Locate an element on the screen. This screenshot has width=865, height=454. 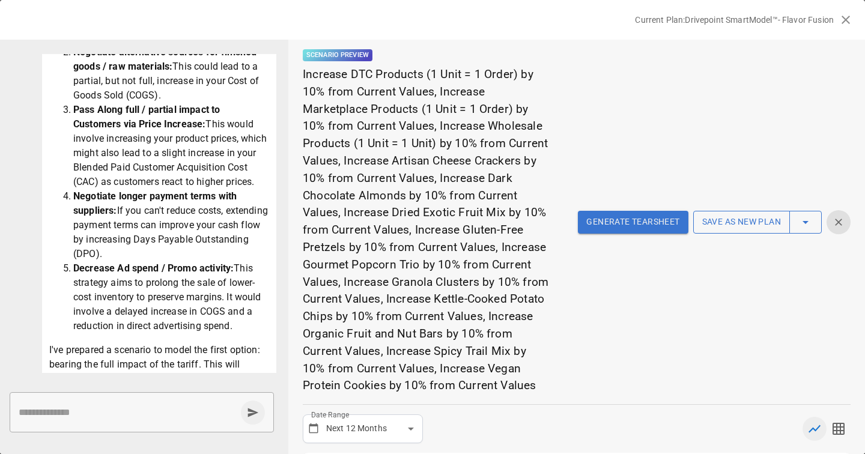
p: Current Plan: Drivepoint SmartModel™- Flavor Fusion is located at coordinates (734, 20).